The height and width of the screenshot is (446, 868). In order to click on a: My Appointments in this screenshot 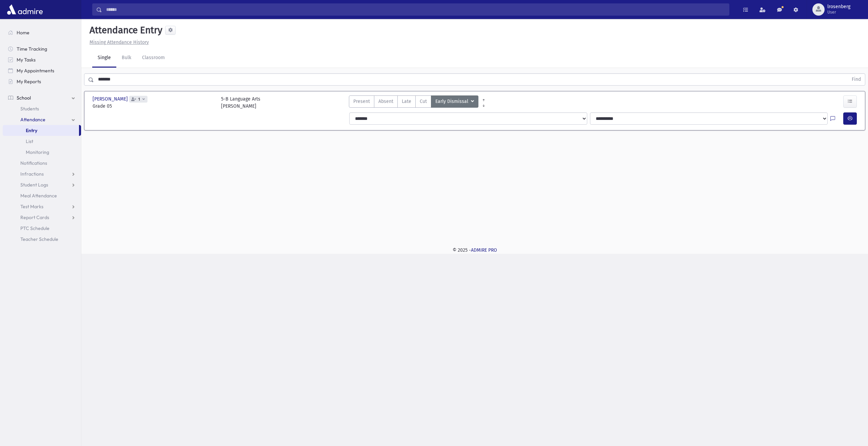, I will do `click(42, 71)`.